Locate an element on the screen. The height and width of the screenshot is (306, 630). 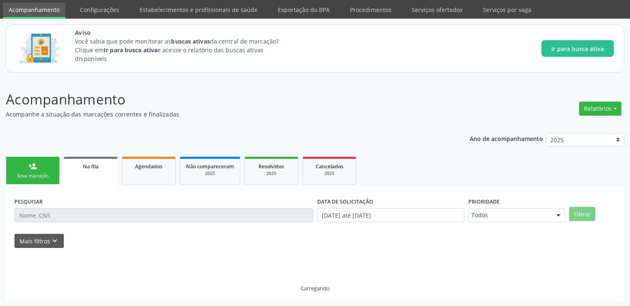
span: Cancelados is located at coordinates (329, 166).